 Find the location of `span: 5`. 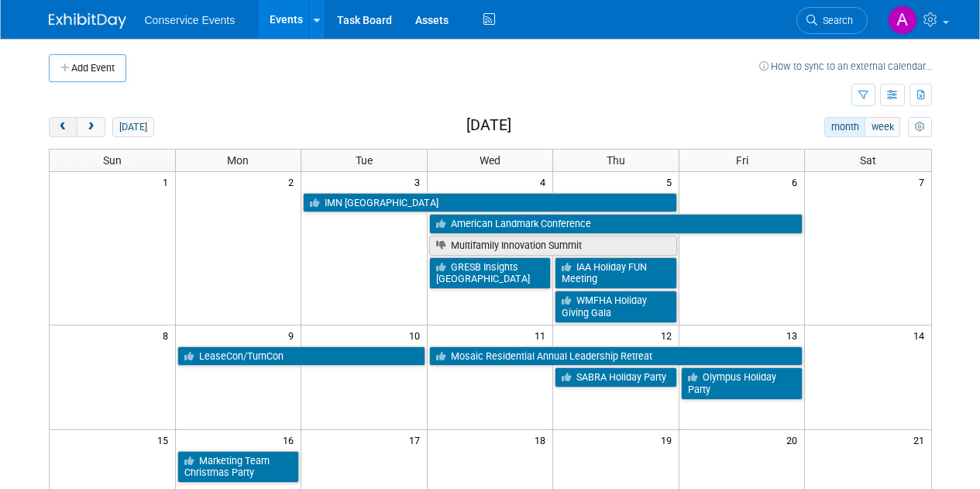

span: 5 is located at coordinates (672, 181).